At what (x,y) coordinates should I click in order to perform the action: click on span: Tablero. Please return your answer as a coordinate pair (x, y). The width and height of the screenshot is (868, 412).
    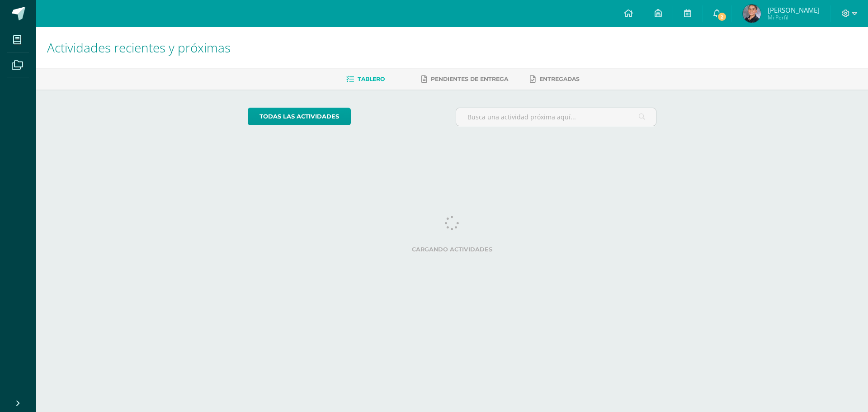
    Looking at the image, I should click on (371, 79).